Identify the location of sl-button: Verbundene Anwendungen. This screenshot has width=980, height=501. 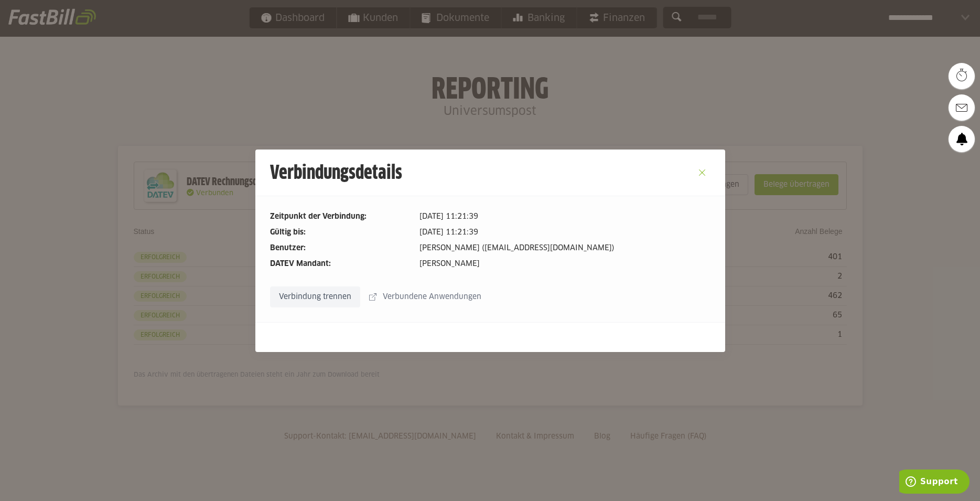
(426, 297).